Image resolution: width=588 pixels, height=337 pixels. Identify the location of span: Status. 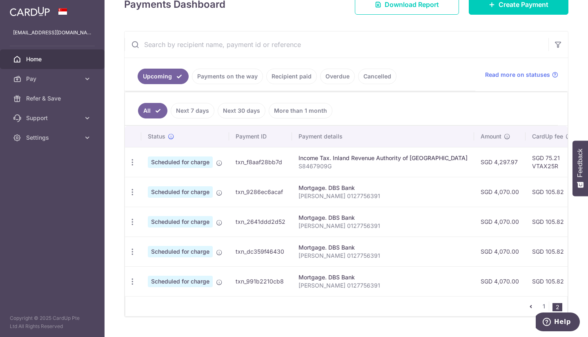
(156, 136).